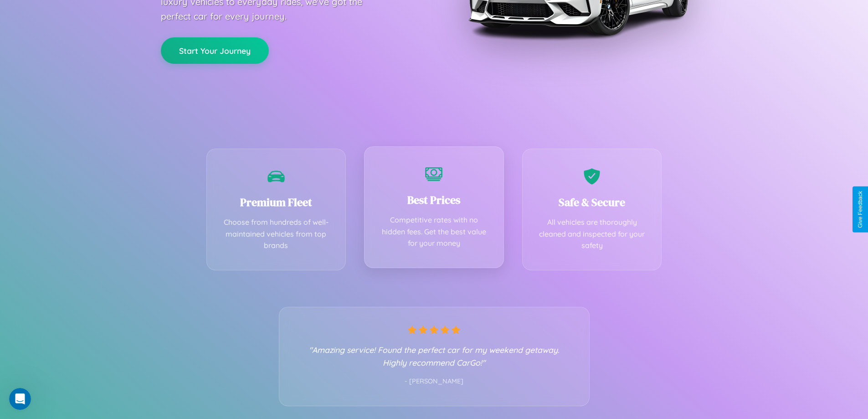 The width and height of the screenshot is (868, 419). I want to click on h3: Premium Fleet, so click(276, 202).